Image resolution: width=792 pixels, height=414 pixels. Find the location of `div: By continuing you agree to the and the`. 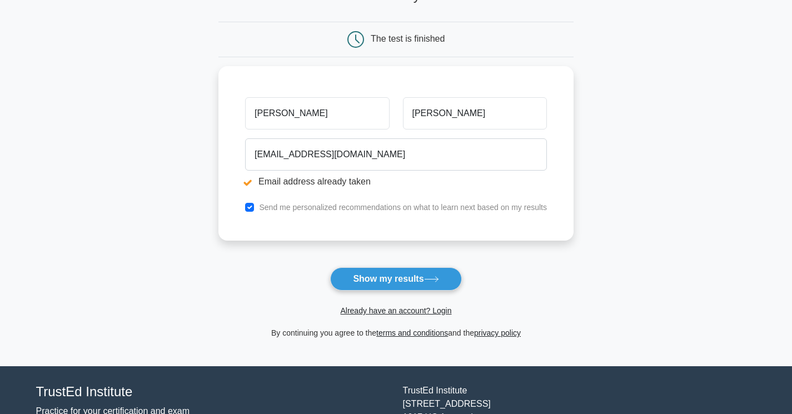

div: By continuing you agree to the and the is located at coordinates (396, 333).